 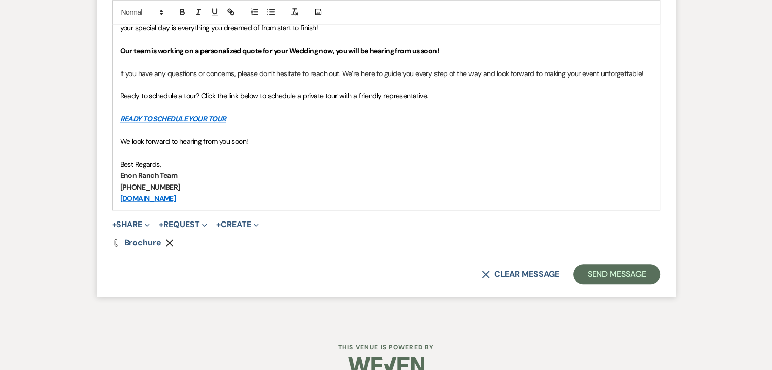 I want to click on span: Ready to schedule a tour? Click the link below to schedule a private tour with a friendly represe..., so click(x=274, y=96).